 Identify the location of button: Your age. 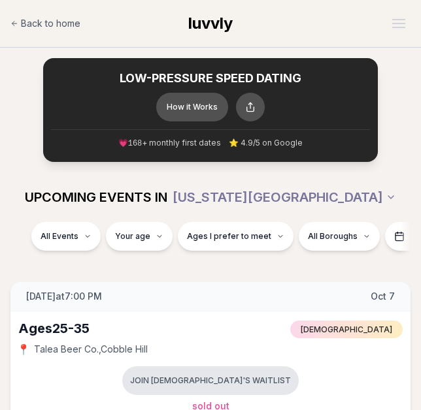
(139, 237).